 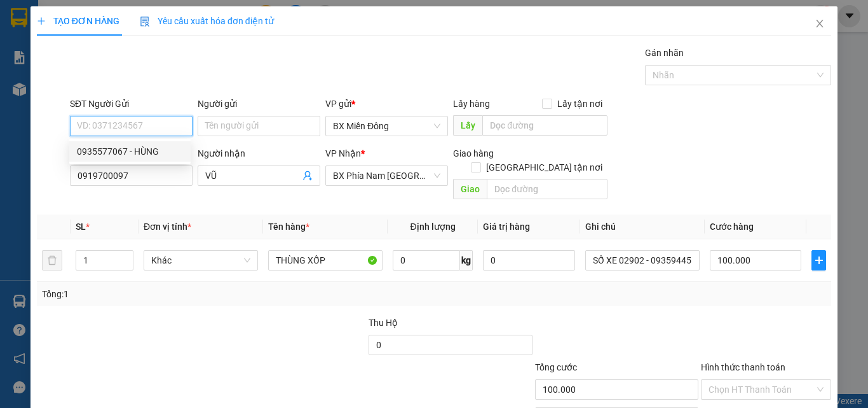 I want to click on span: kg, so click(x=467, y=260).